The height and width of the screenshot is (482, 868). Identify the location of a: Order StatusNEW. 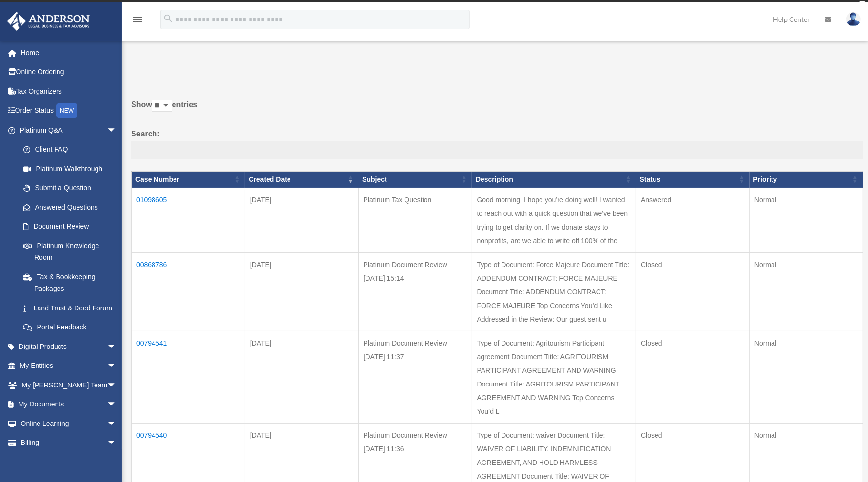
(69, 111).